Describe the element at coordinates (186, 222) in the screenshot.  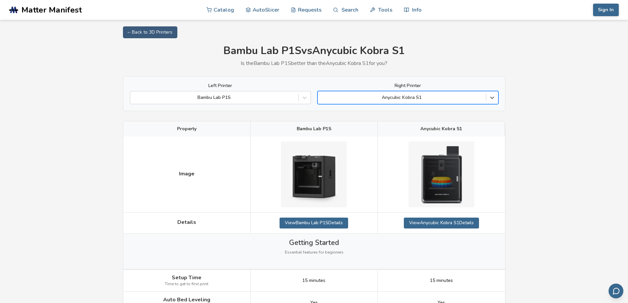
I see `span: Details` at that location.